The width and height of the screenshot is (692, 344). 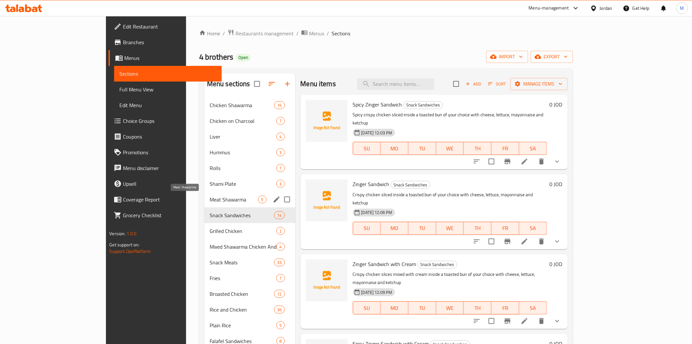 I want to click on span: 1.0.0, so click(x=132, y=233).